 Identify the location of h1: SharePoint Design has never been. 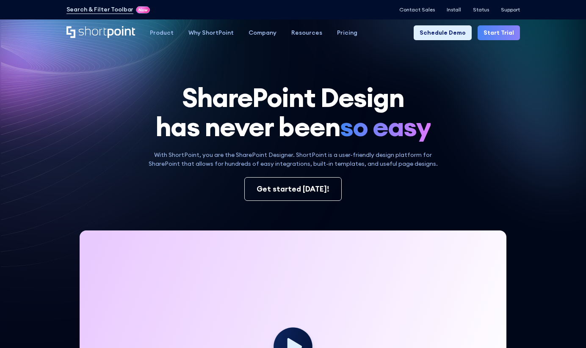
(293, 112).